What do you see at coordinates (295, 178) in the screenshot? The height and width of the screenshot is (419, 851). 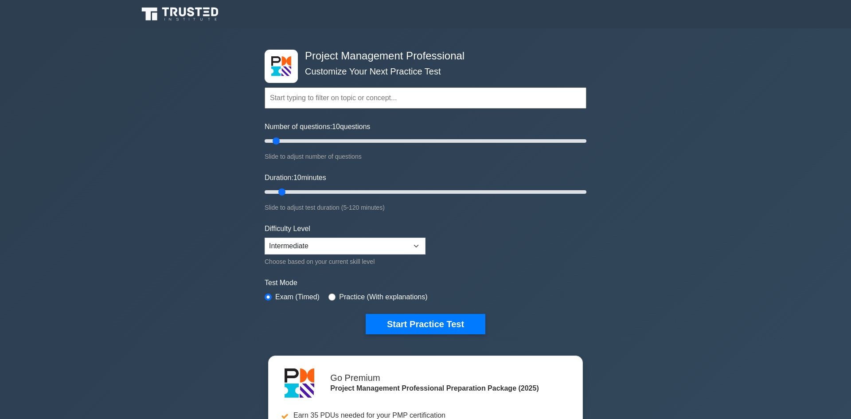 I see `label: Duration: minutes` at bounding box center [295, 178].